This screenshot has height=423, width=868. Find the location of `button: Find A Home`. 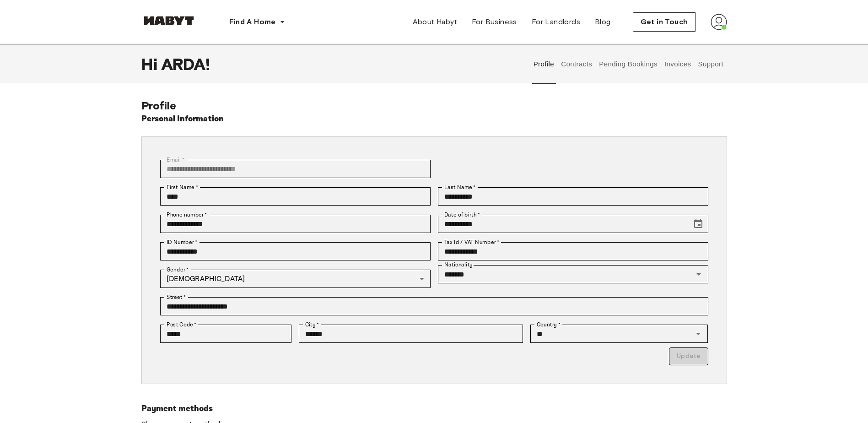

button: Find A Home is located at coordinates (257, 22).